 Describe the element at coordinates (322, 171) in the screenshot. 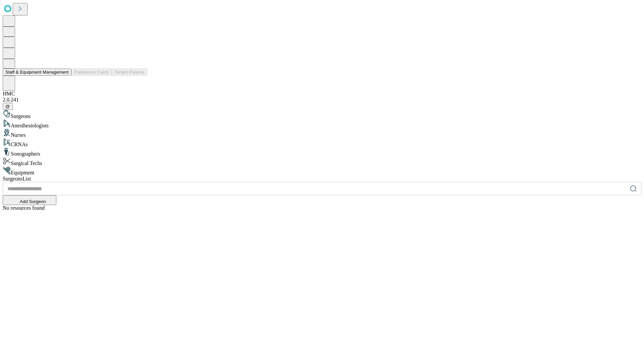

I see `div: Equipment` at that location.